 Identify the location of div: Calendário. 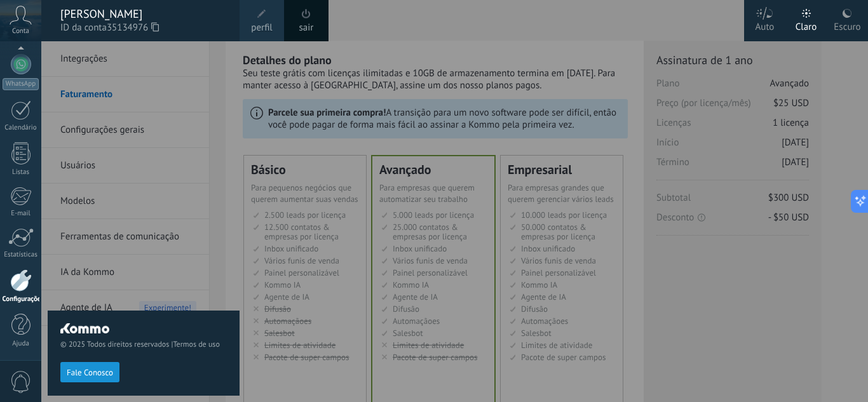
(21, 127).